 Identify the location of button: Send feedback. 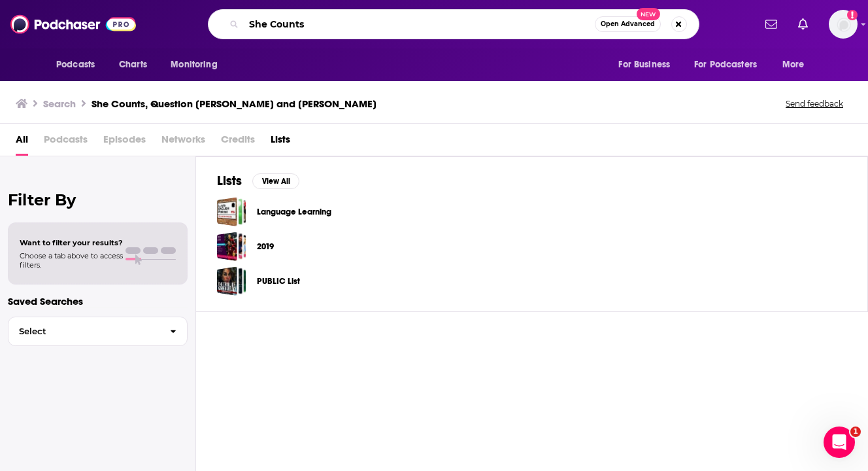
(814, 103).